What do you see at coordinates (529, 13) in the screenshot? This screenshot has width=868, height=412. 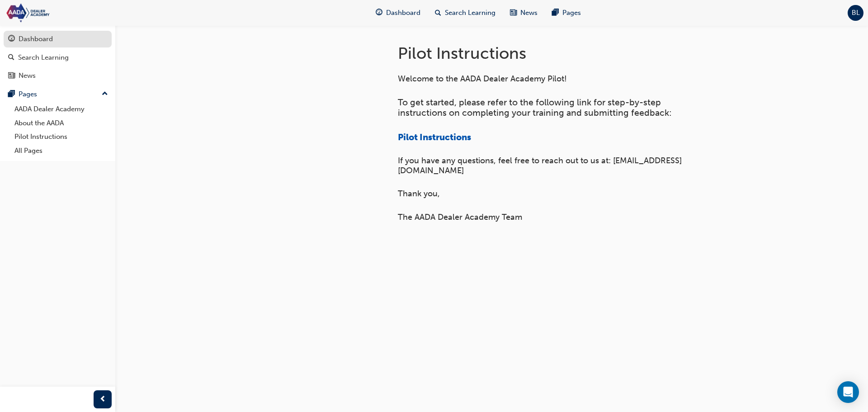 I see `span: News` at bounding box center [529, 13].